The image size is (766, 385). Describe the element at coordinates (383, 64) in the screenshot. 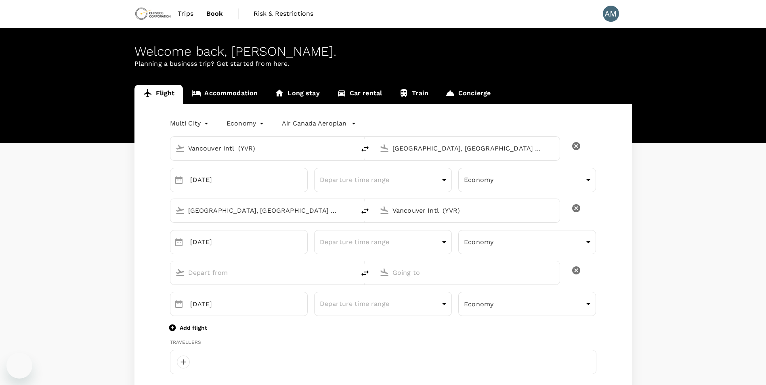

I see `p: Planning a business trip? Get started from here.` at that location.